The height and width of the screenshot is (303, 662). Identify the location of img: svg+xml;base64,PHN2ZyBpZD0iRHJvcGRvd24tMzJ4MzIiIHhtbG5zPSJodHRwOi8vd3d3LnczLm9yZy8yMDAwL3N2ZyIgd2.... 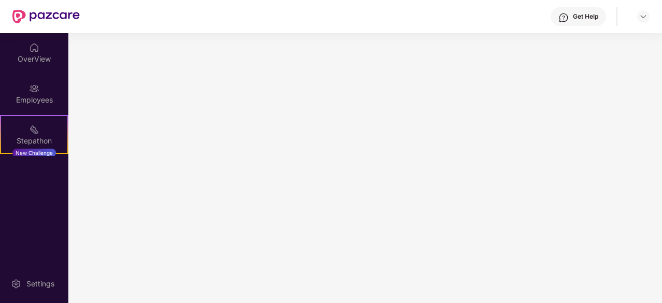
(643, 17).